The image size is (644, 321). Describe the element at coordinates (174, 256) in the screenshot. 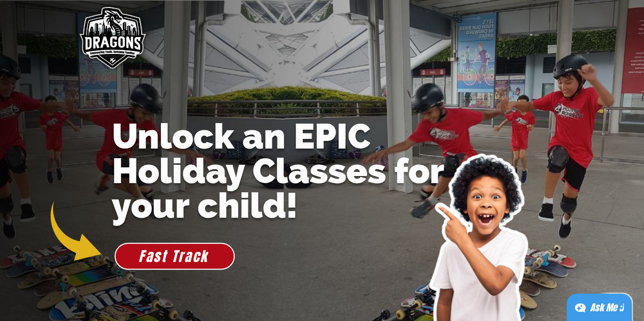

I see `a: Fast Track` at that location.